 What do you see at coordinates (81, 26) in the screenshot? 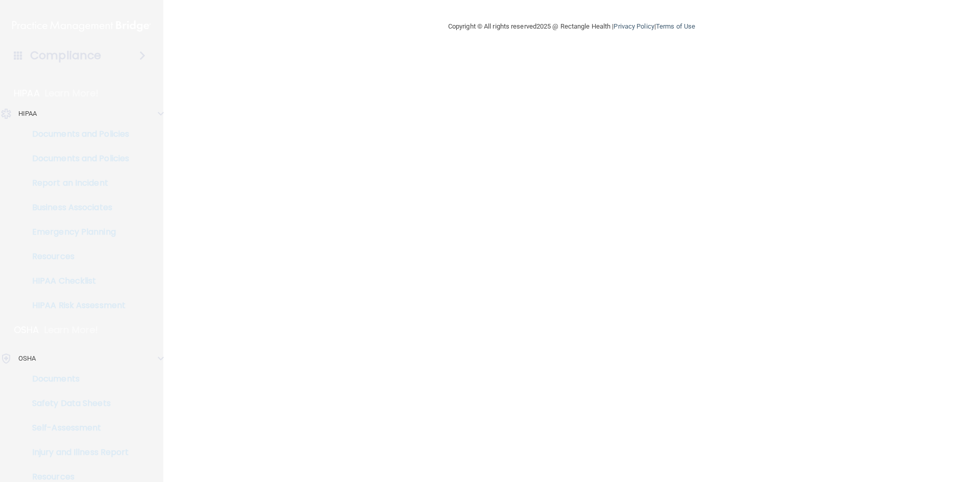
I see `img: PMB logo` at bounding box center [81, 26].